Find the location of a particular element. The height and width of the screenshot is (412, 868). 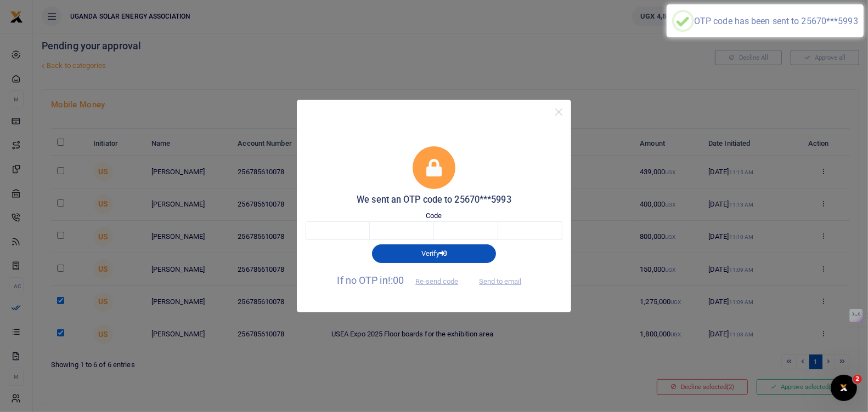

button: Verify is located at coordinates (434, 254).